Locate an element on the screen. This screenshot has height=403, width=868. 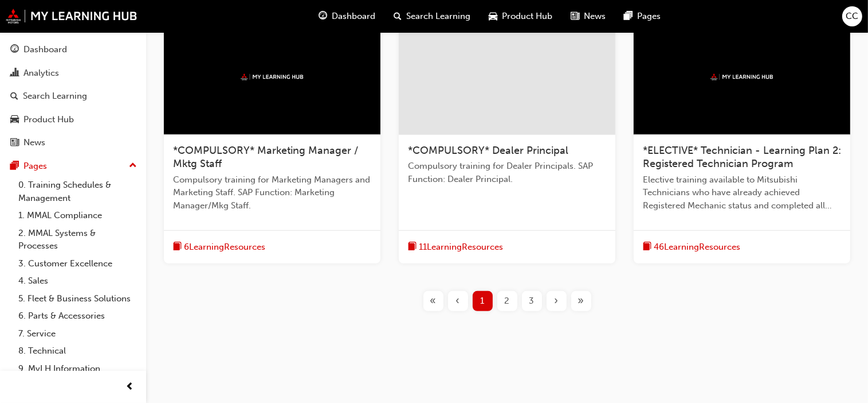
a: news-iconNews is located at coordinates (588, 16).